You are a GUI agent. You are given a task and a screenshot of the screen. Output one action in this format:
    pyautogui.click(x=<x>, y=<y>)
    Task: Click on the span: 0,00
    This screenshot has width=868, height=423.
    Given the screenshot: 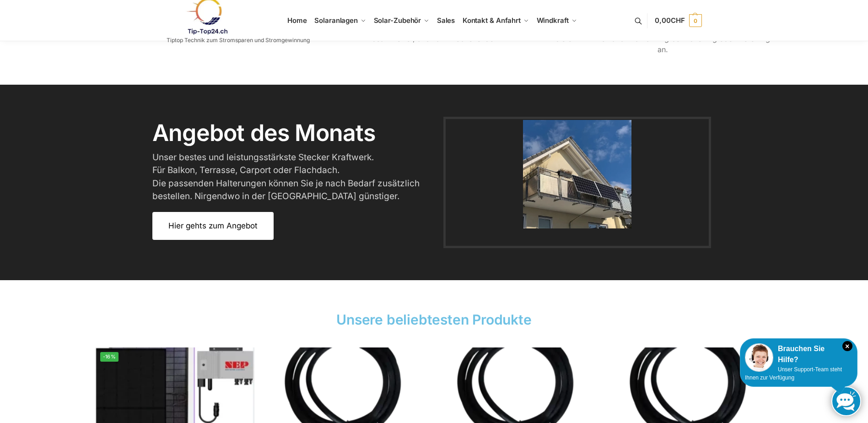 What is the action you would take?
    pyautogui.click(x=669, y=21)
    